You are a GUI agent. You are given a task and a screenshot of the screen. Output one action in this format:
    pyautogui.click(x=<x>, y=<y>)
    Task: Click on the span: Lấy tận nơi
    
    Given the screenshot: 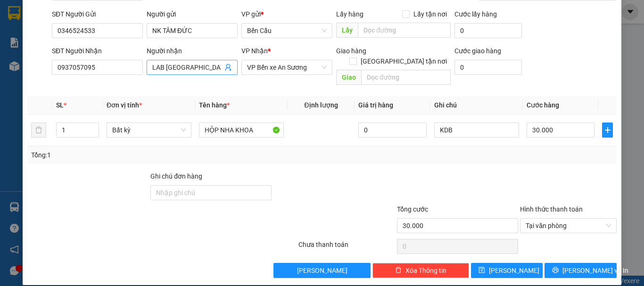 What is the action you would take?
    pyautogui.click(x=430, y=14)
    